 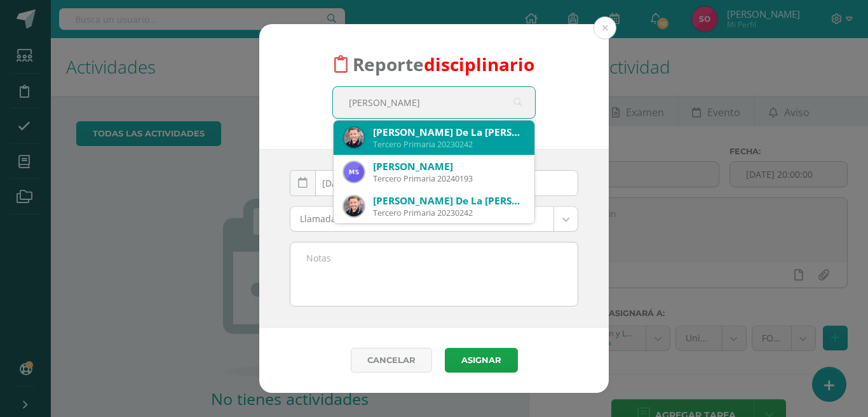 I want to click on a: Cancelar, so click(x=391, y=361).